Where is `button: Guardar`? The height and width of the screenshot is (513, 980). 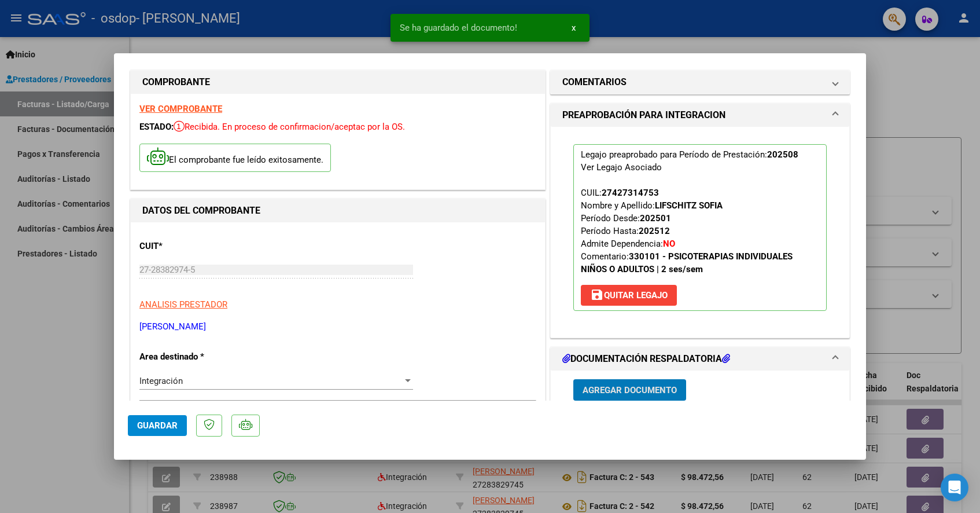
button: Guardar is located at coordinates (157, 425).